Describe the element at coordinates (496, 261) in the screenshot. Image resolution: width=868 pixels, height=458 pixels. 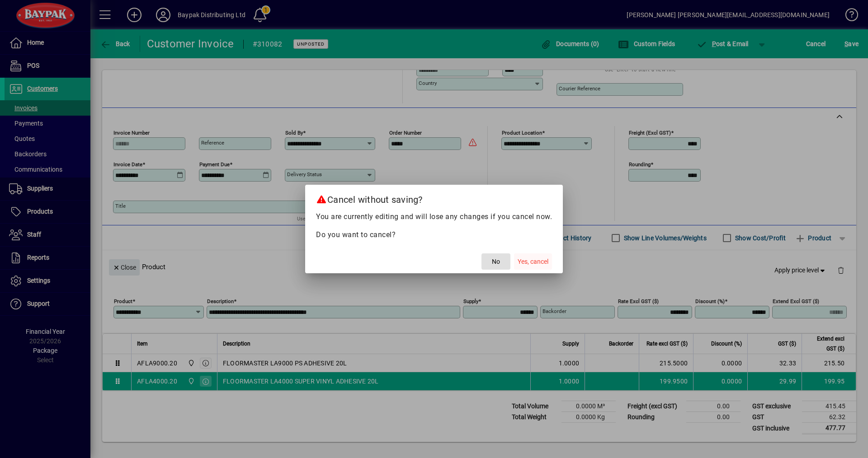
I see `button: No` at that location.